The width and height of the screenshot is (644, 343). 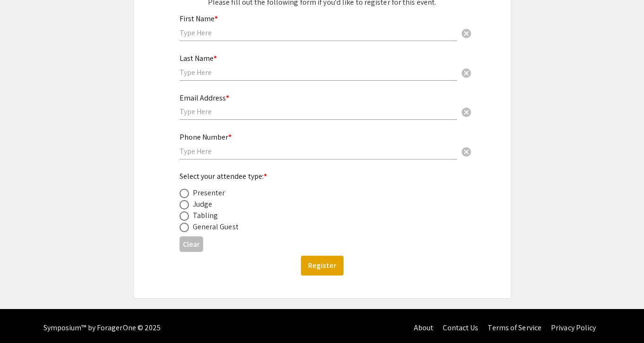 I want to click on mat-label: Phone Number, so click(x=206, y=137).